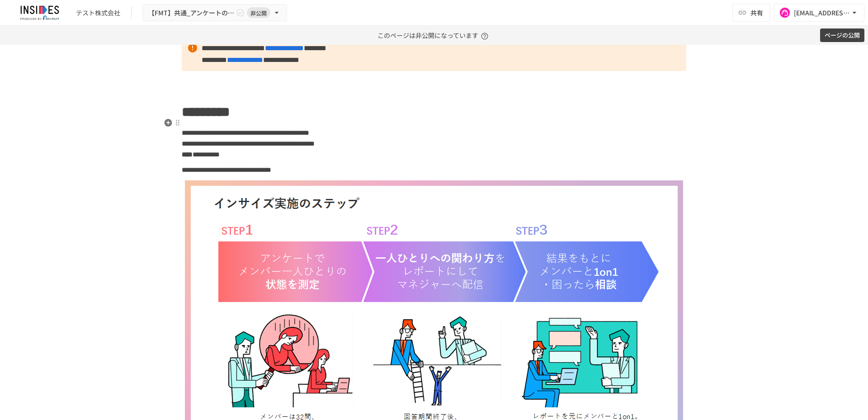 This screenshot has height=420, width=868. I want to click on button: 【FMT】共通_アンケートのみ★インサイズへようこそ！ ～実施前のご案内～非公開, so click(214, 13).